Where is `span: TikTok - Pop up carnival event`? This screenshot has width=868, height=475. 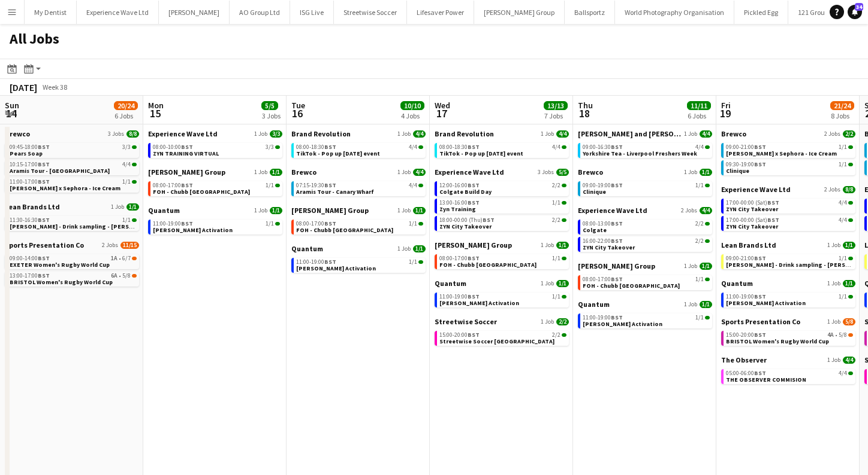 span: TikTok - Pop up carnival event is located at coordinates (481, 154).